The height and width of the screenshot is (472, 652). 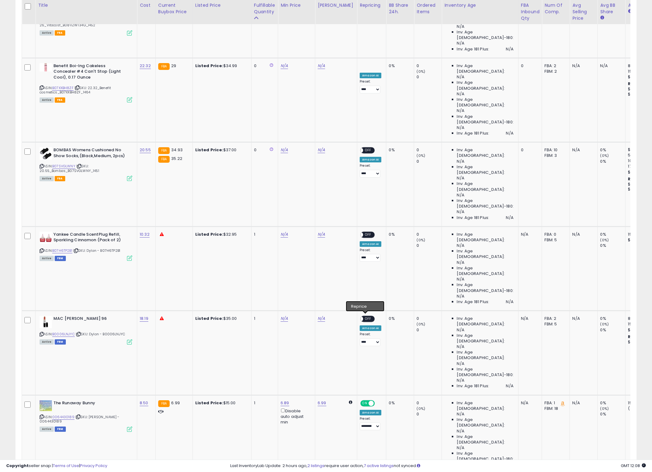 What do you see at coordinates (177, 158) in the screenshot?
I see `span: 35.22` at bounding box center [177, 158].